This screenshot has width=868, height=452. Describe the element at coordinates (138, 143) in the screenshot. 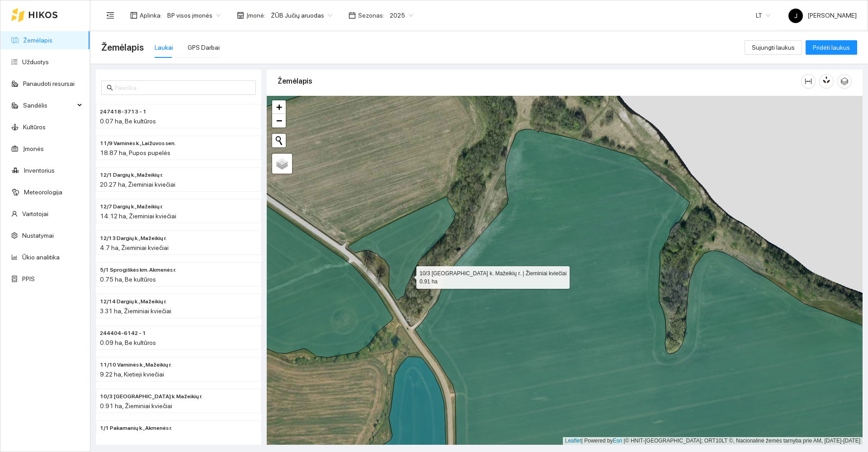

I see `span: 11/9 Varninės k., Laižuvos sen.` at that location.